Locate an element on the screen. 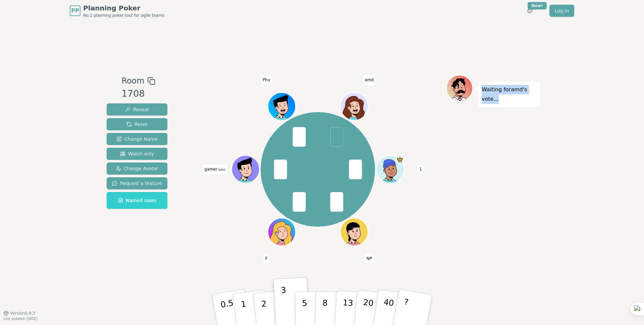  button: Change Avatar is located at coordinates (137, 168).